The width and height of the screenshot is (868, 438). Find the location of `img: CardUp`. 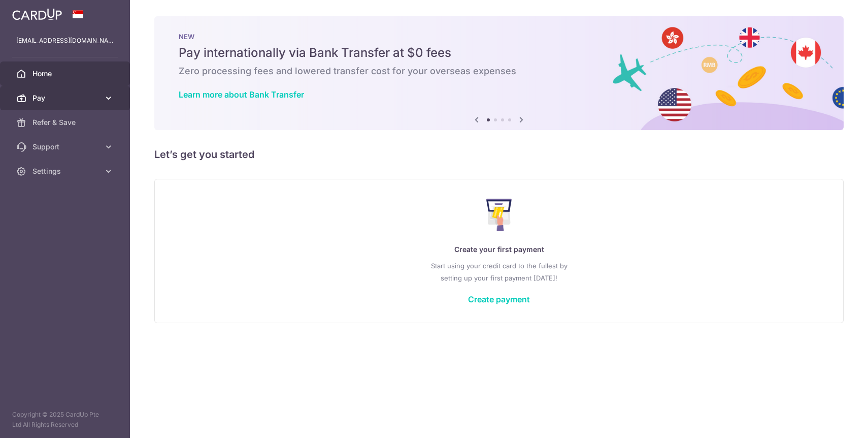

img: CardUp is located at coordinates (37, 14).